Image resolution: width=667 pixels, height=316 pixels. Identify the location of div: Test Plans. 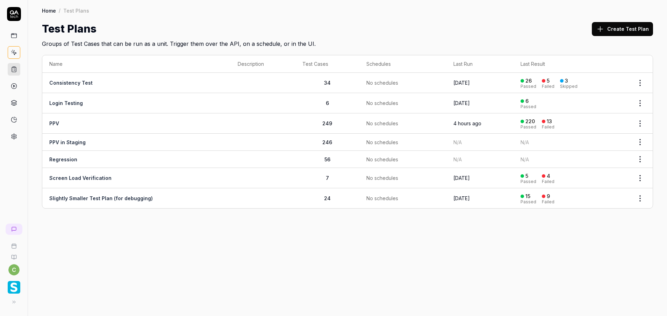
(76, 10).